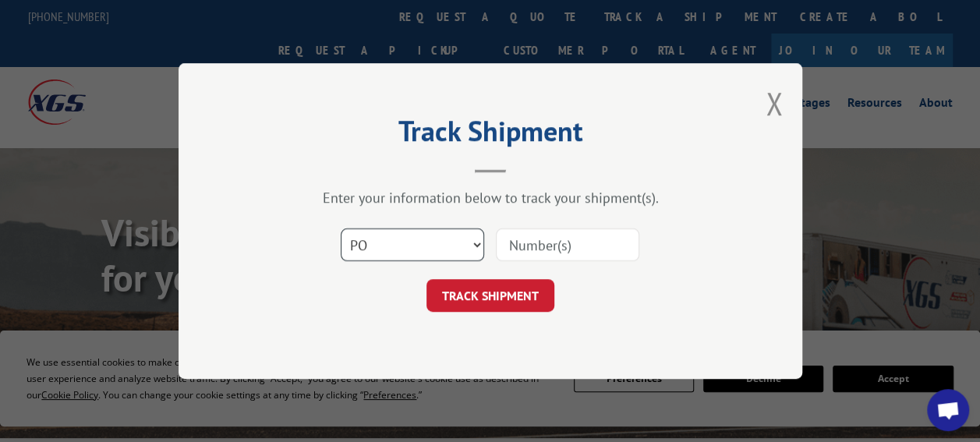 The width and height of the screenshot is (980, 442). What do you see at coordinates (775, 103) in the screenshot?
I see `button: Close modal` at bounding box center [775, 103].